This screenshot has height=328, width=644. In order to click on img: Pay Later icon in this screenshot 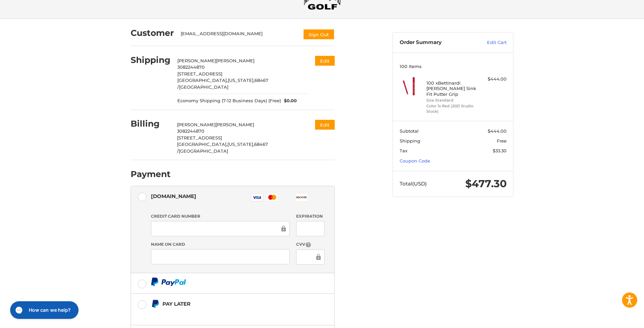, I will do `click(155, 304)`.